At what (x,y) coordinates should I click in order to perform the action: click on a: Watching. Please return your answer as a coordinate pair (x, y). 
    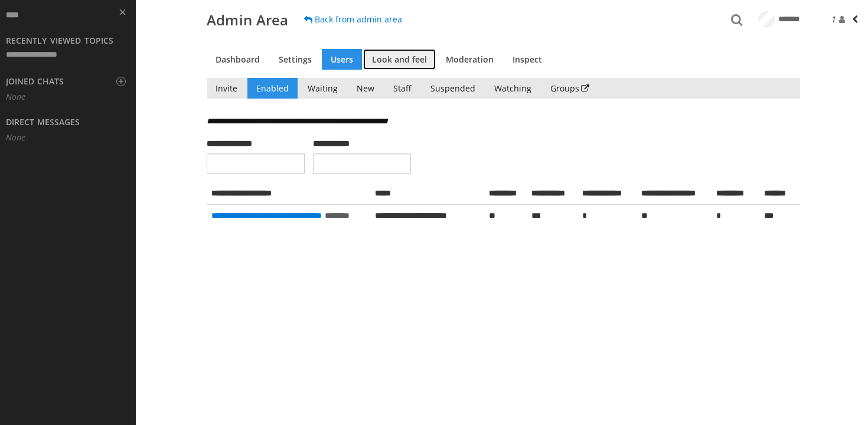
    Looking at the image, I should click on (513, 88).